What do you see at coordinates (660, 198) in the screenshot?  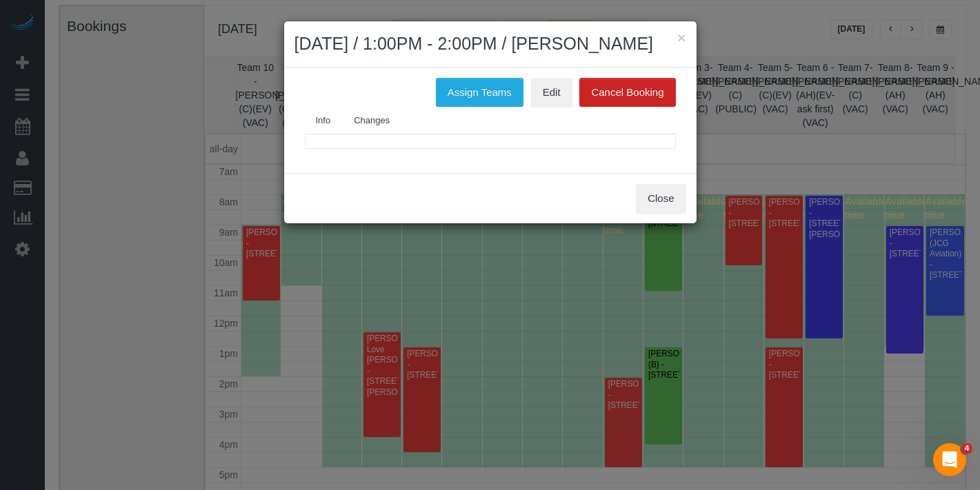 I see `button: Close` at bounding box center [660, 198].